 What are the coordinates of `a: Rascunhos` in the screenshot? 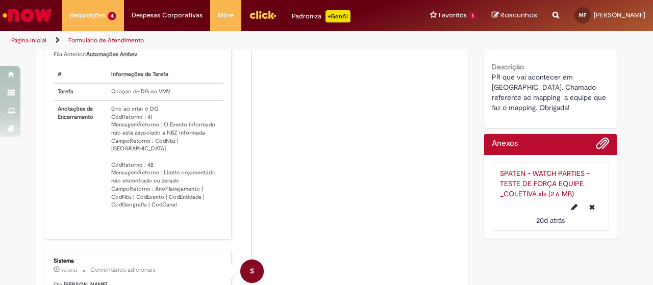 It's located at (514, 15).